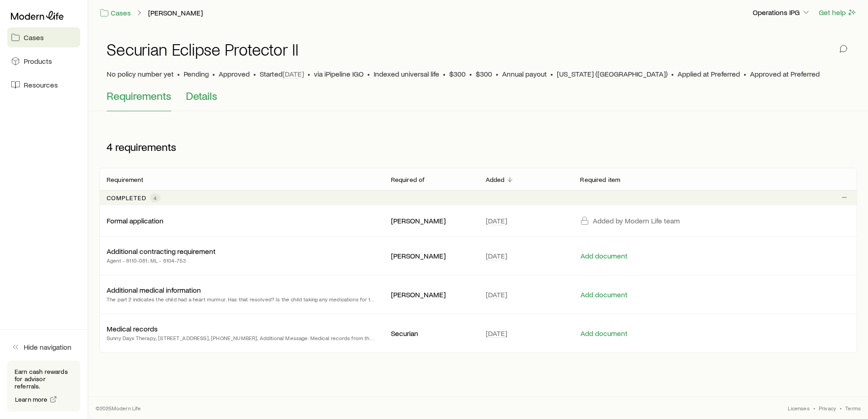  What do you see at coordinates (135, 221) in the screenshot?
I see `p: Formal application` at bounding box center [135, 221].